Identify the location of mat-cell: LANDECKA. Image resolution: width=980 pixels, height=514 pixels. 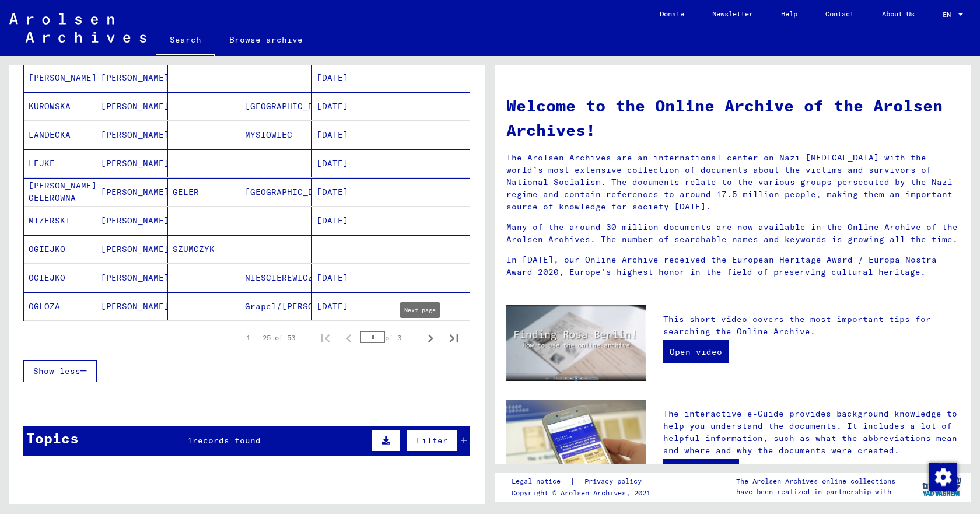
(60, 135).